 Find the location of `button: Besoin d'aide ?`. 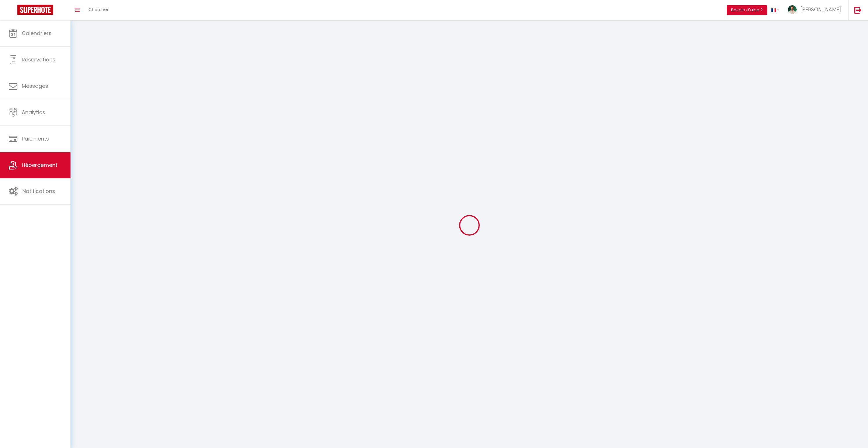

button: Besoin d'aide ? is located at coordinates (747, 10).